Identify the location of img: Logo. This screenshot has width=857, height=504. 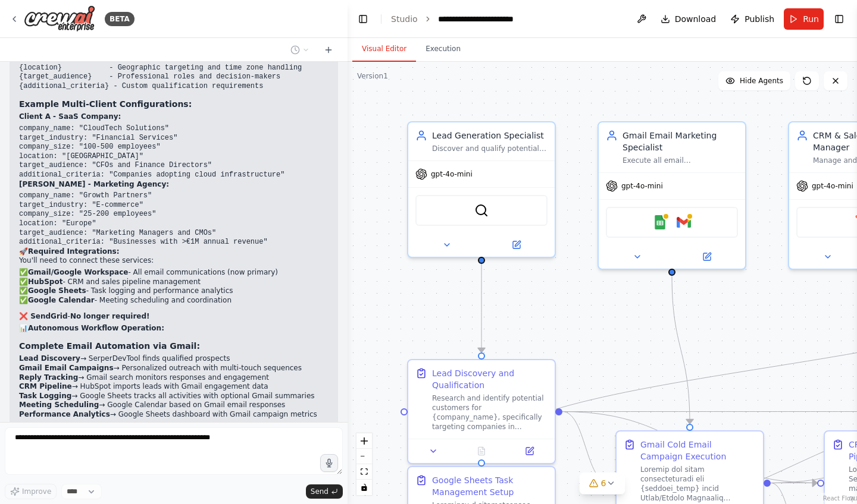
(59, 19).